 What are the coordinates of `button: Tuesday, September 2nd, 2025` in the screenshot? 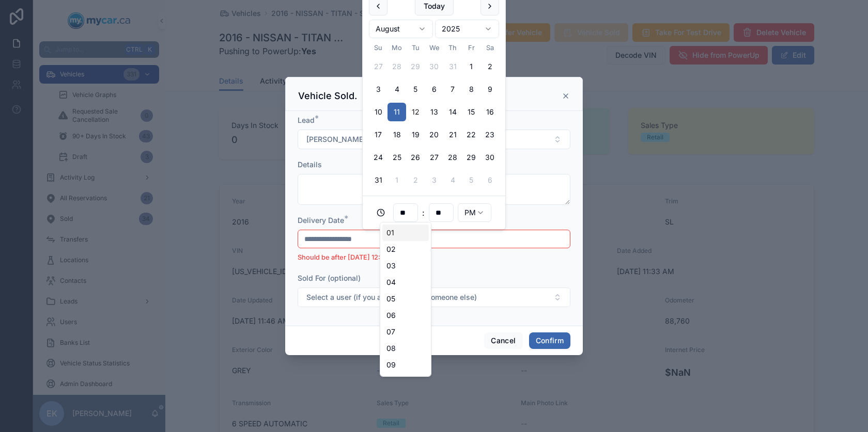 It's located at (415, 180).